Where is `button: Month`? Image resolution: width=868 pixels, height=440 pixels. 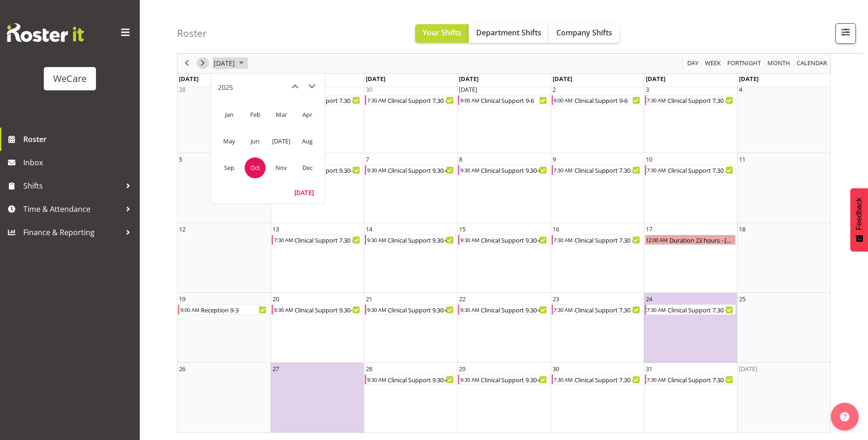
button: Month is located at coordinates (812, 63).